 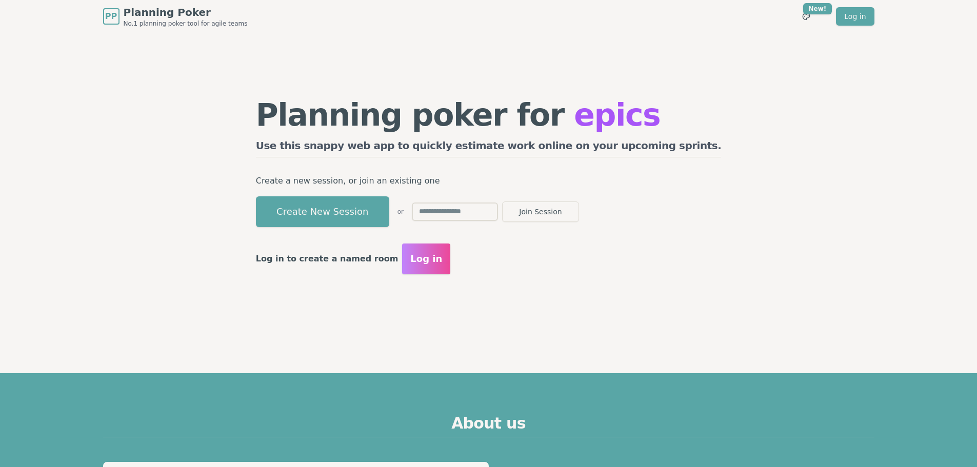 What do you see at coordinates (426, 259) in the screenshot?
I see `span: Log in` at bounding box center [426, 259].